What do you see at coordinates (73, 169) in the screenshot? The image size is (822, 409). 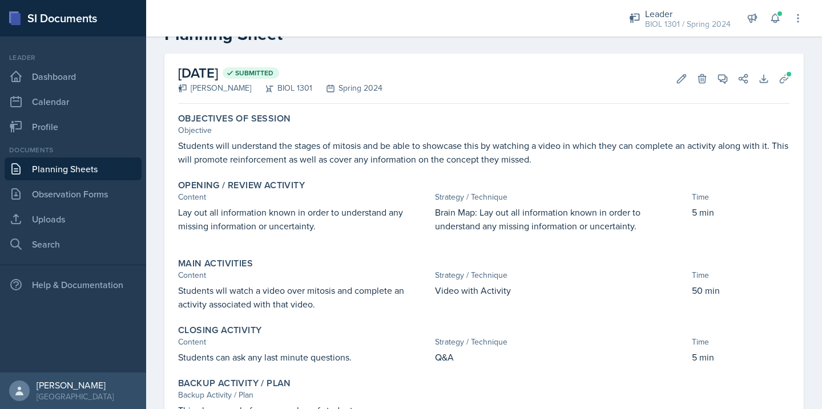 I see `a: Planning Sheets` at bounding box center [73, 169].